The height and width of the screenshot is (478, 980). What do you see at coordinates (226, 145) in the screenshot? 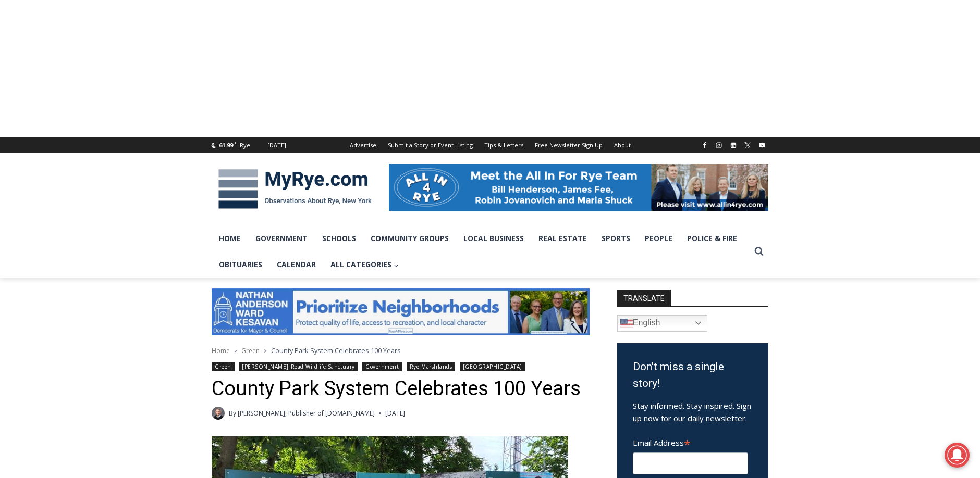
I see `span: 61.99` at bounding box center [226, 145].